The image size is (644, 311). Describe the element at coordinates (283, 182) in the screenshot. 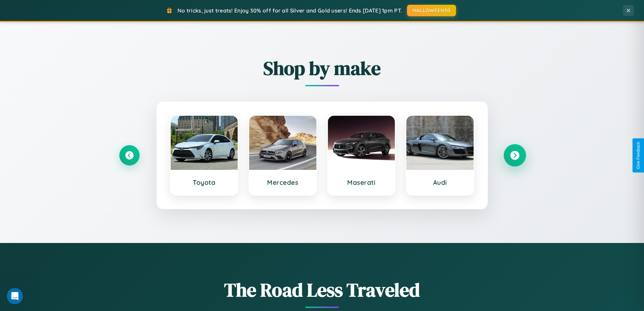

I see `h3: Mercedes` at that location.